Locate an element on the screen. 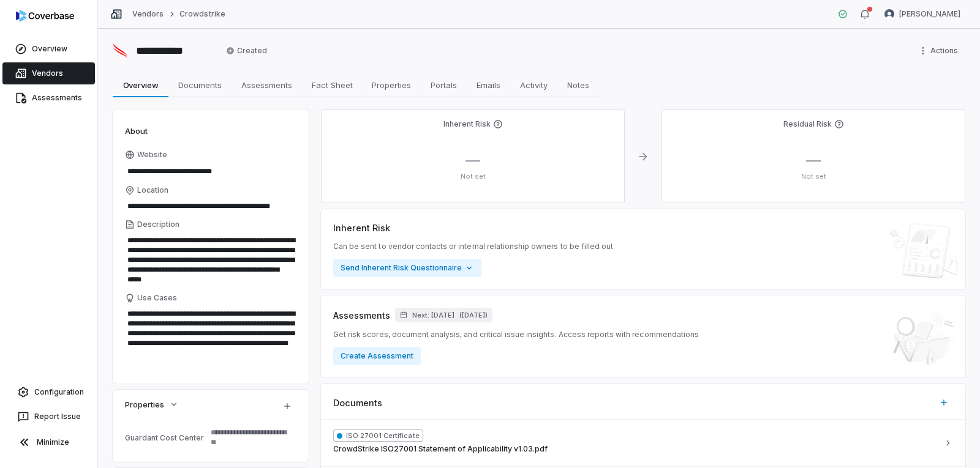 The width and height of the screenshot is (980, 468). span: Location is located at coordinates (152, 190).